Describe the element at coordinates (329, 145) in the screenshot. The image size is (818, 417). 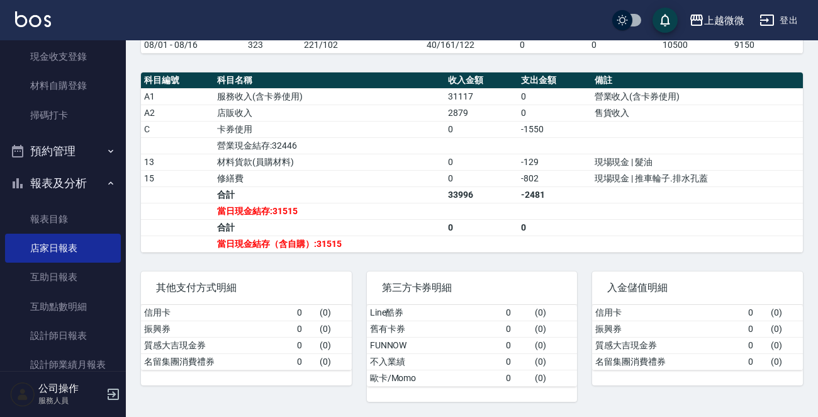
I see `td: 營業現金結存:32446` at that location.